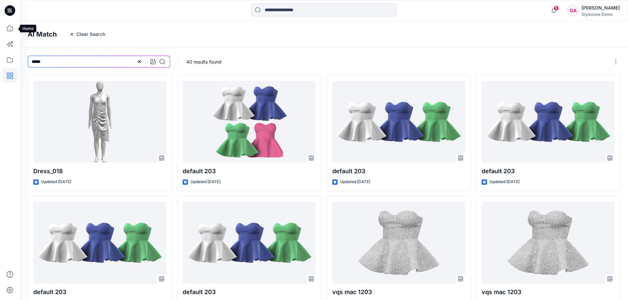 The image size is (628, 300). I want to click on h4: AI Match, so click(42, 34).